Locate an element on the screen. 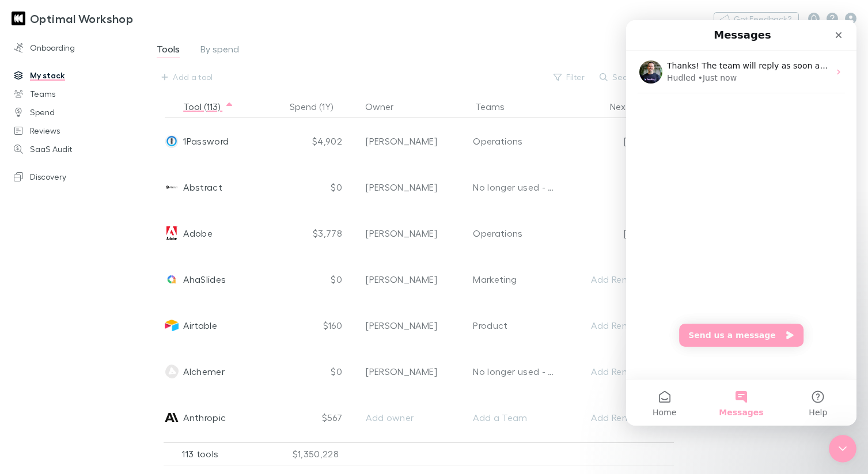 Image resolution: width=868 pixels, height=474 pixels. img: Adobe Acrobat DC's Logo is located at coordinates (172, 233).